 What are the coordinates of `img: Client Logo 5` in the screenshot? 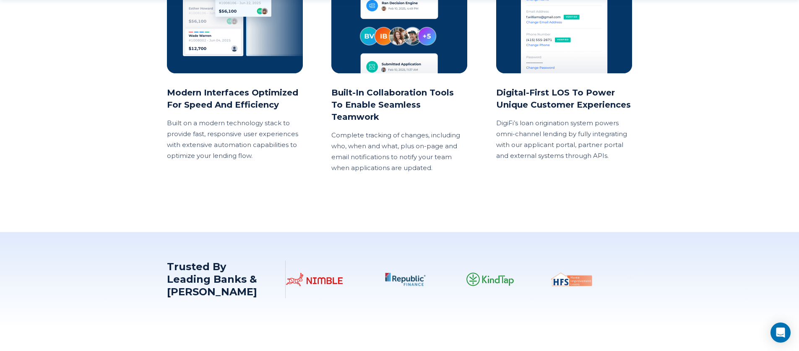 It's located at (643, 280).